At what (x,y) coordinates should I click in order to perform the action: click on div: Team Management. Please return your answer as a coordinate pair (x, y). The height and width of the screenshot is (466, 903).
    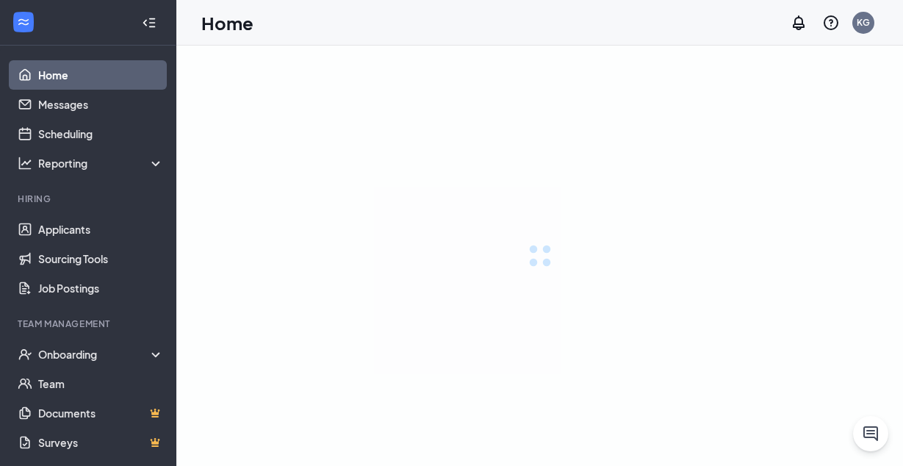
    Looking at the image, I should click on (89, 323).